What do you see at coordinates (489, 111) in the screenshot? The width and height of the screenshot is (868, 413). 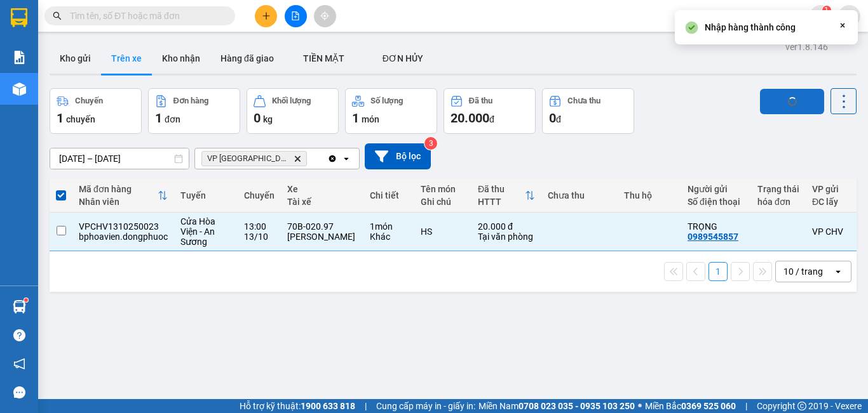 I see `button: Đã thu20.000đ` at bounding box center [489, 111].